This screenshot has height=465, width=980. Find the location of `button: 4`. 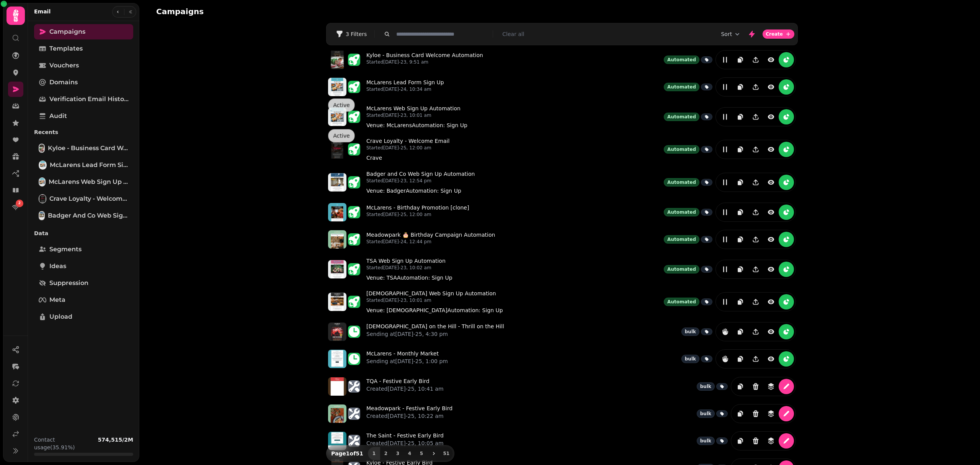

button: 4 is located at coordinates (409, 454).